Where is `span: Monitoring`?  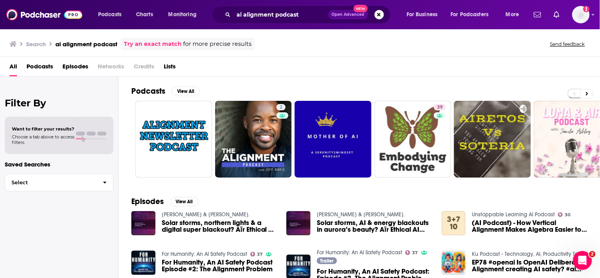 span: Monitoring is located at coordinates (182, 15).